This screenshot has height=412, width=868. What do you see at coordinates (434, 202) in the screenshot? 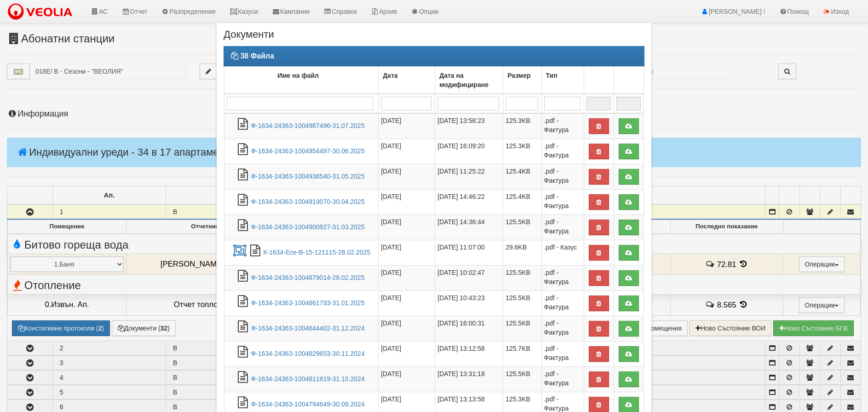
I see `tr: Ф-1634-24363-1004919070-30.04.2025.pdf - Фактура` at bounding box center [434, 202].